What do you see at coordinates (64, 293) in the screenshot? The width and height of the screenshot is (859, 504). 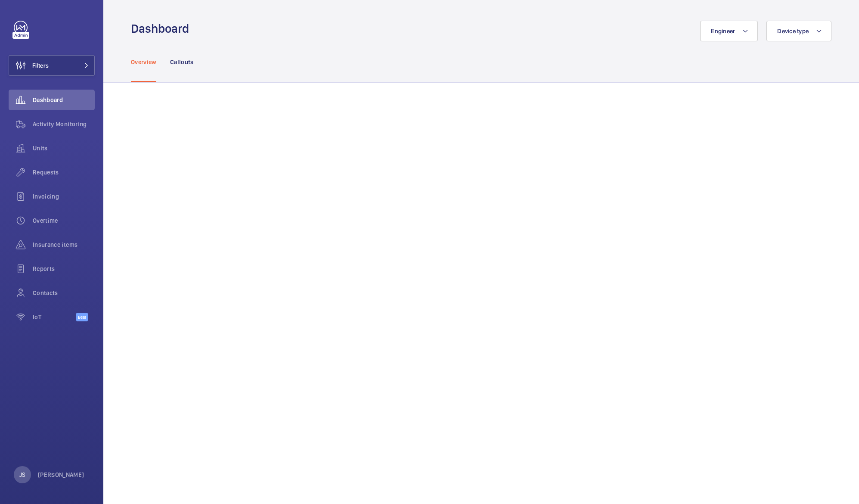 I see `span: Contacts` at bounding box center [64, 293].